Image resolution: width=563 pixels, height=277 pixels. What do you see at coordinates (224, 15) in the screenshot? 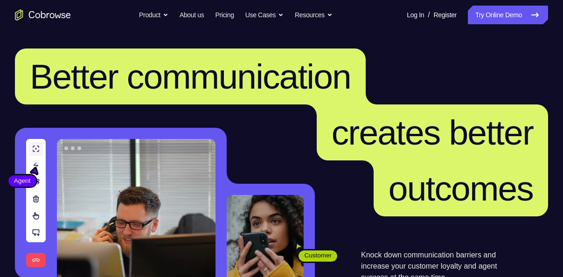
I see `a: Pricing` at bounding box center [224, 15].